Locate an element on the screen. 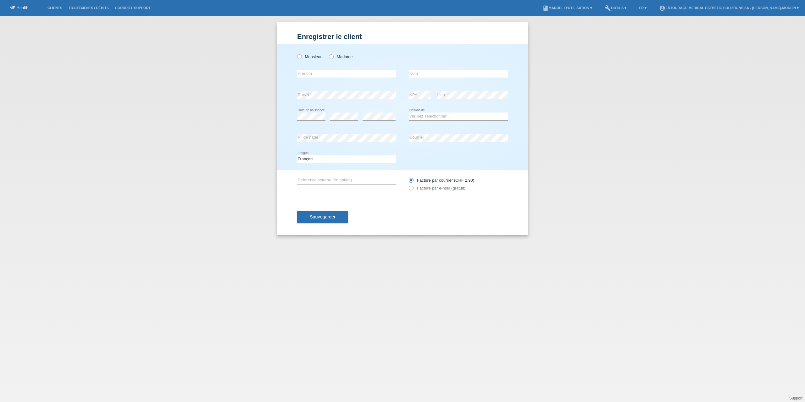  a: Clients is located at coordinates (55, 8).